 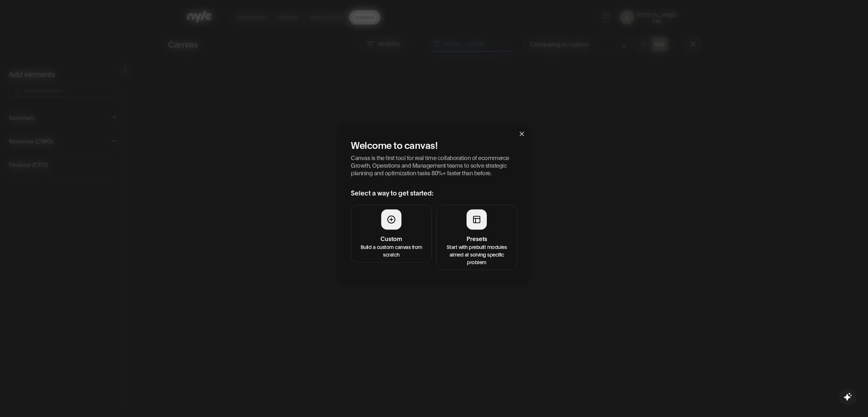 What do you see at coordinates (476, 254) in the screenshot?
I see `p: Start with prebuilt modules aimed at solving specific problem` at bounding box center [476, 254].